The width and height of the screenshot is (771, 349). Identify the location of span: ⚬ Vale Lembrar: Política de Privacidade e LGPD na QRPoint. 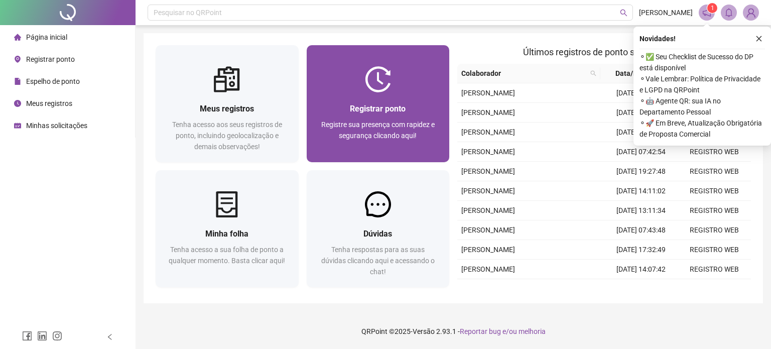
(702, 84).